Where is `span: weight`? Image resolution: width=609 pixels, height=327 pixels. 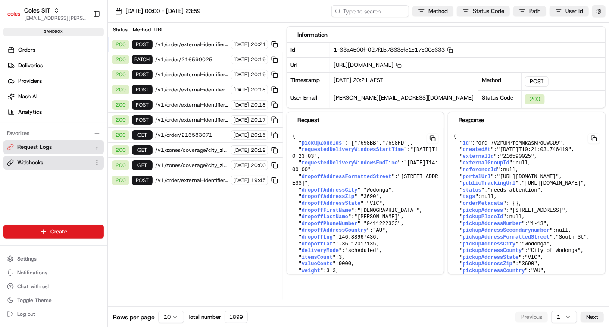 span: weight is located at coordinates (311, 271).